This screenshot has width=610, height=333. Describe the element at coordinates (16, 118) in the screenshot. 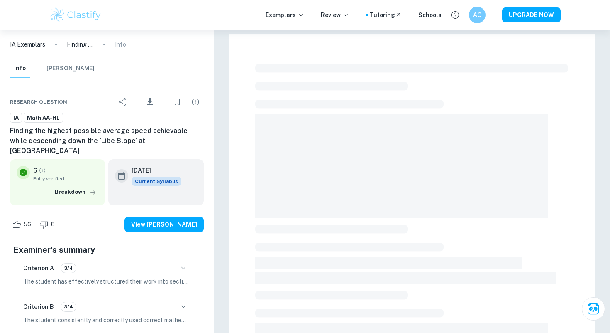

I see `span: IA` at that location.